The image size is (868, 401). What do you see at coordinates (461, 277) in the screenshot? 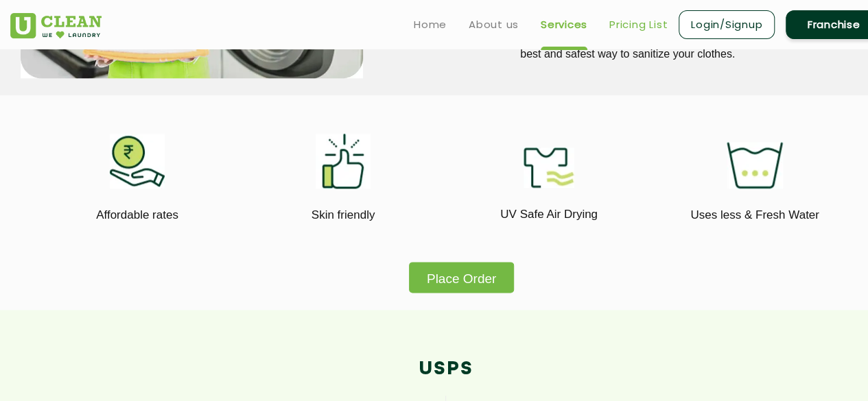
I see `button: Place Order` at bounding box center [461, 277].